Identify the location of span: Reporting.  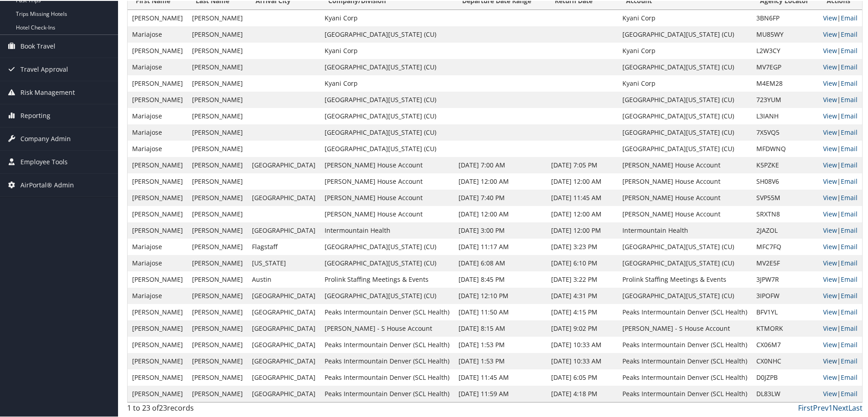
(35, 114).